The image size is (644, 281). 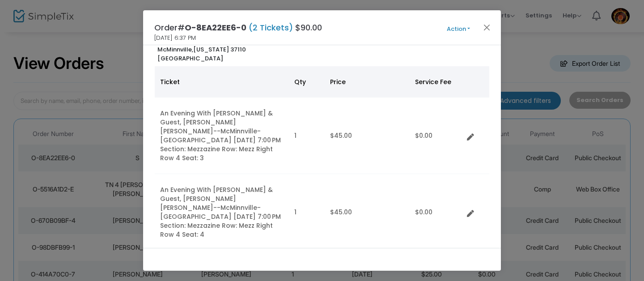 I want to click on th: Qty, so click(x=307, y=82).